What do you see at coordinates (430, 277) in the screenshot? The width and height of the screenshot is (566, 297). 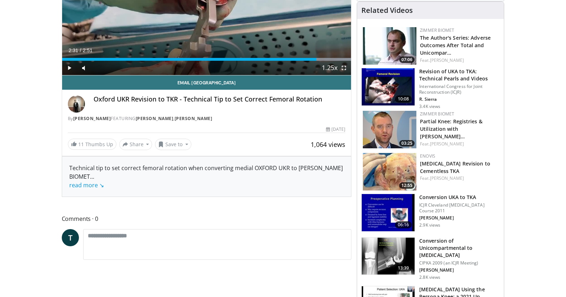 I see `p: 2.8K views` at bounding box center [430, 277].